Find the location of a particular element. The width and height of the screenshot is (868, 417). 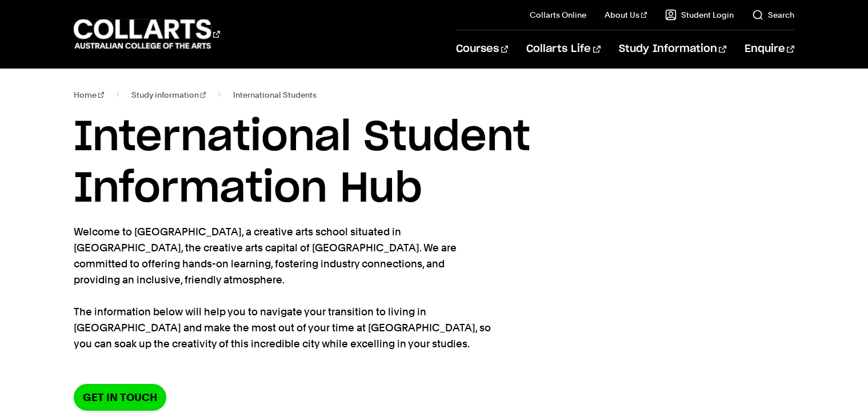

a: Study information is located at coordinates (168, 95).